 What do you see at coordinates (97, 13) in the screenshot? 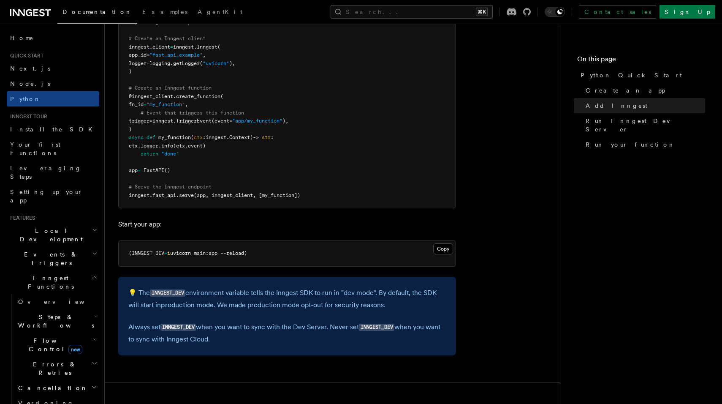
I see `a: Documentation` at bounding box center [97, 13].